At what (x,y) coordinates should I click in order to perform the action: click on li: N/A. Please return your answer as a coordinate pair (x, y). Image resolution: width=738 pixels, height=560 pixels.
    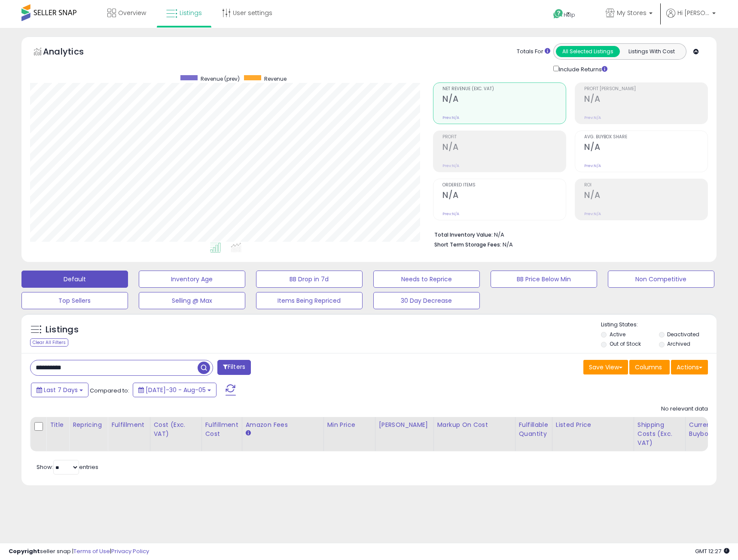
    Looking at the image, I should click on (569, 234).